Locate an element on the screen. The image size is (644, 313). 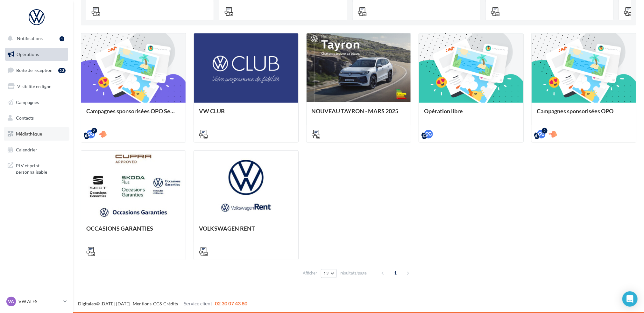
div: OCCASIONS GARANTIES is located at coordinates (134, 232).